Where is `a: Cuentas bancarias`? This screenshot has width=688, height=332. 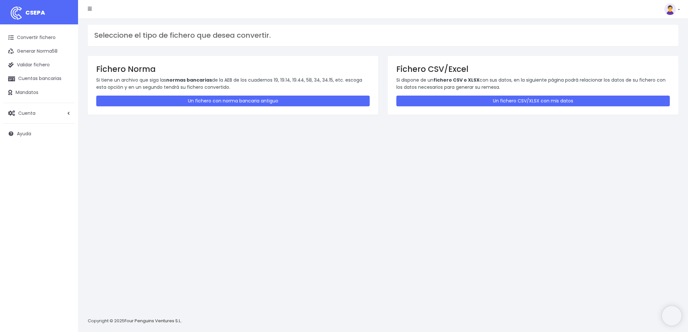 a: Cuentas bancarias is located at coordinates (39, 79).